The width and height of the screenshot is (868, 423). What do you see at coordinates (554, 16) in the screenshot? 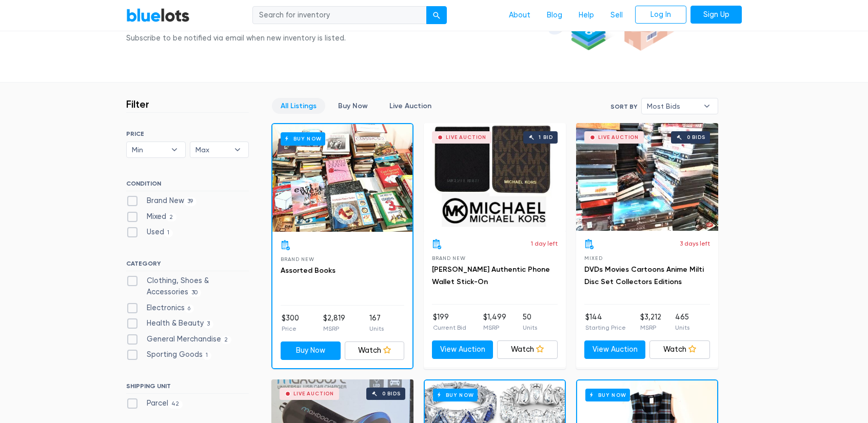
I see `a: Blog` at bounding box center [554, 16].